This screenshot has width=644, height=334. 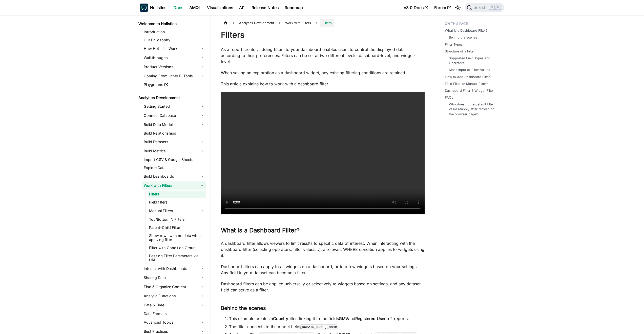 What do you see at coordinates (323, 153) in the screenshot?
I see `video: Your browser does not support embedding video, but you can .` at bounding box center [323, 153].